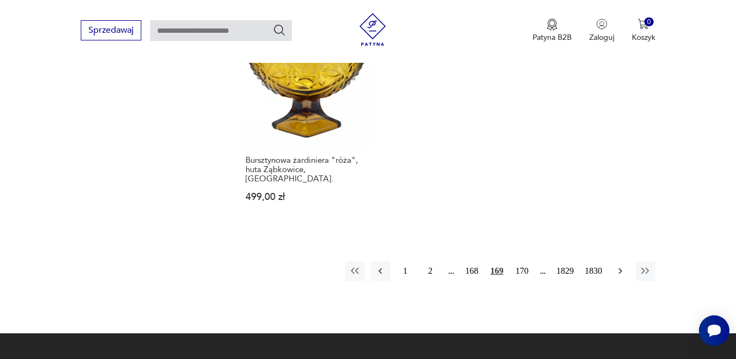  I want to click on button: Sprzedawaj, so click(111, 30).